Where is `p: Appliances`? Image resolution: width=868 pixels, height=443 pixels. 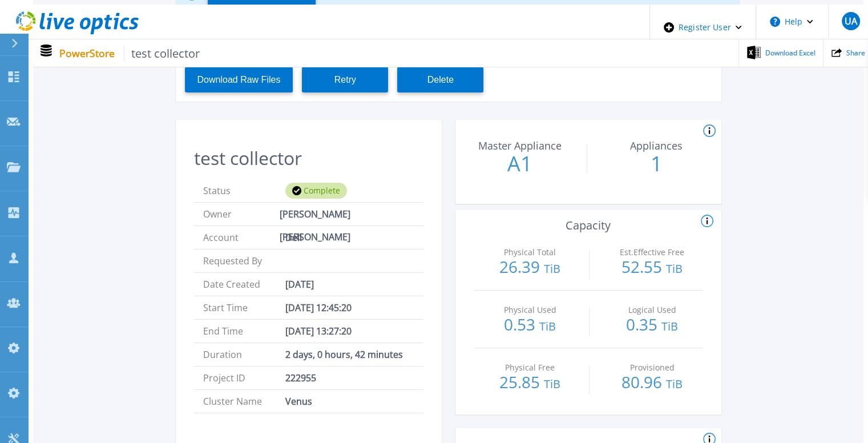 p: Appliances is located at coordinates (656, 146).